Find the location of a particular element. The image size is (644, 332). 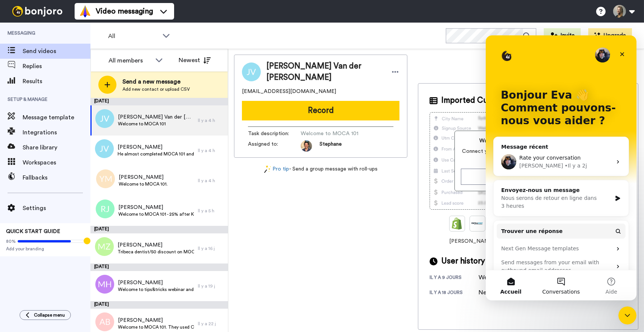

button: Connect now is located at coordinates (528, 177).